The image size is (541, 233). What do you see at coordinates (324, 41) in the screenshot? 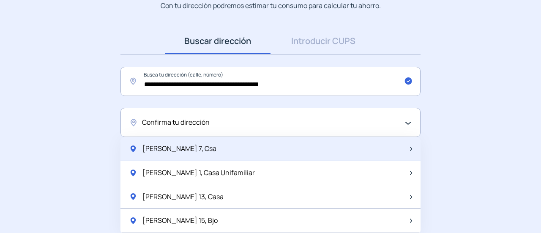
I see `a: Introducir CUPS` at bounding box center [324, 41].